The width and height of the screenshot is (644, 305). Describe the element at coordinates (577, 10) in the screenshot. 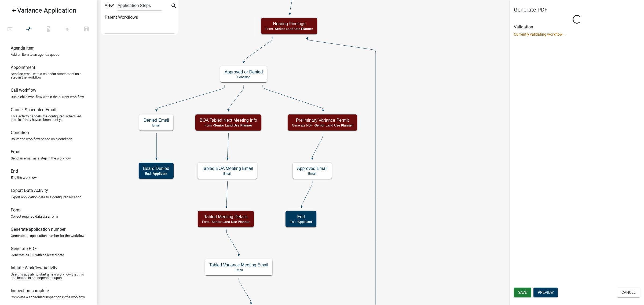

I see `h5: Generate PDF` at that location.